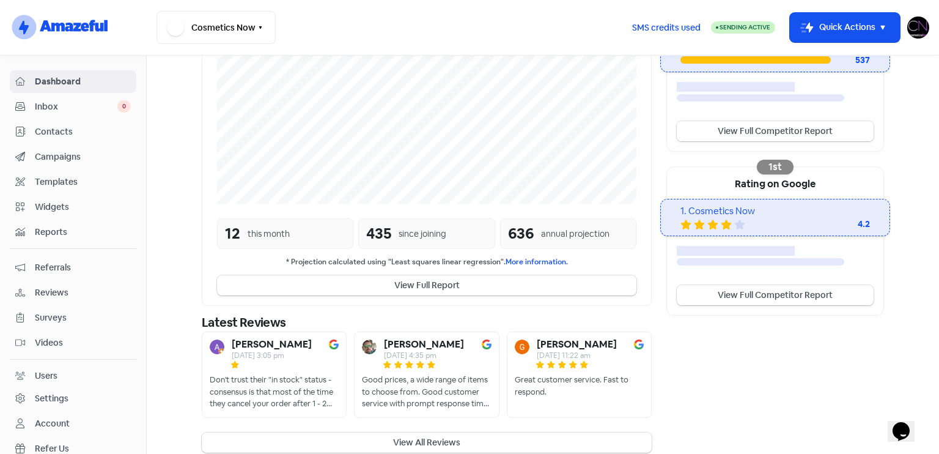 This screenshot has height=454, width=939. I want to click on a: Videos, so click(73, 342).